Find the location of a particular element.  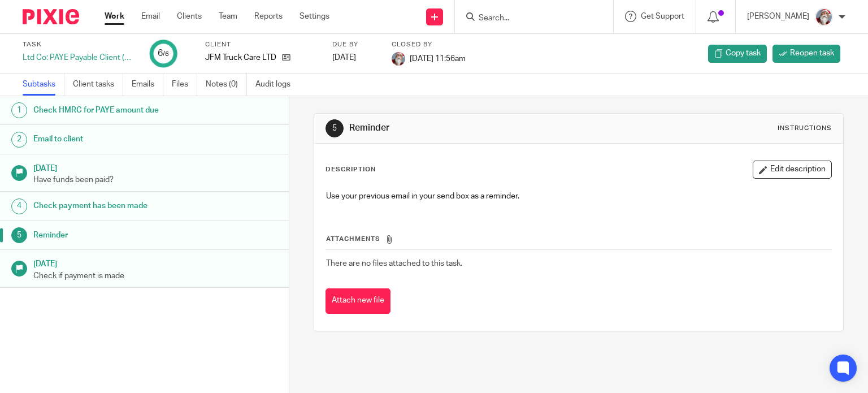

span: There are no files attached to this task. is located at coordinates (394, 264).